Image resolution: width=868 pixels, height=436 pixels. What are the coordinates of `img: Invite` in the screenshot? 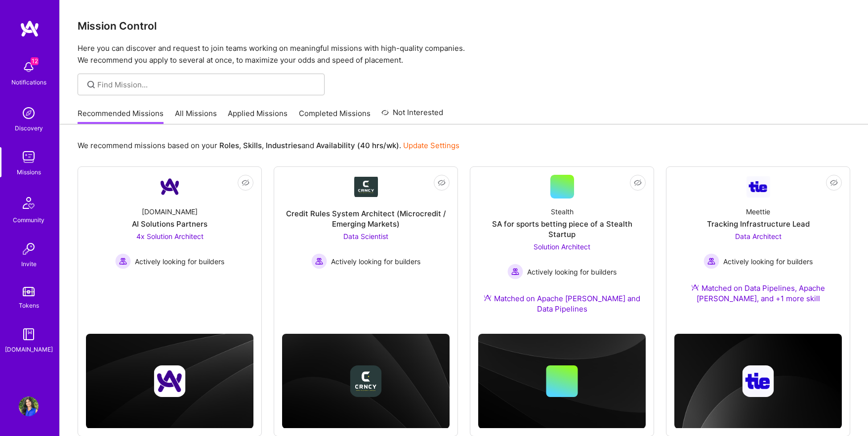 It's located at (29, 249).